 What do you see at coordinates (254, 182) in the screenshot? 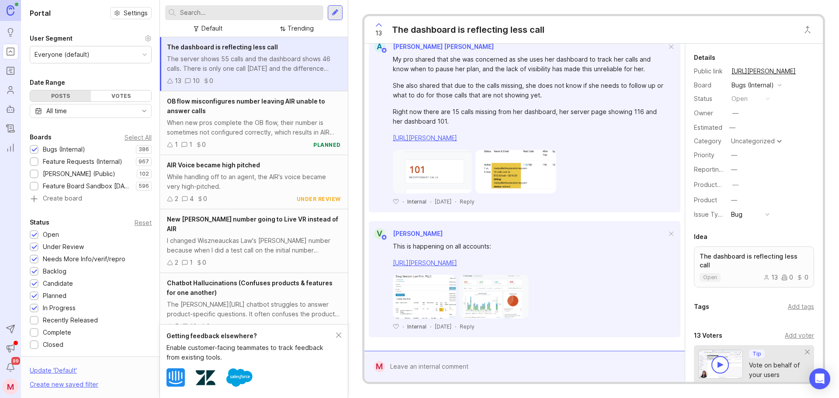
I see `div: While handling off to an agent, the AIR's voice became very high-pitched.` at bounding box center [254, 182].